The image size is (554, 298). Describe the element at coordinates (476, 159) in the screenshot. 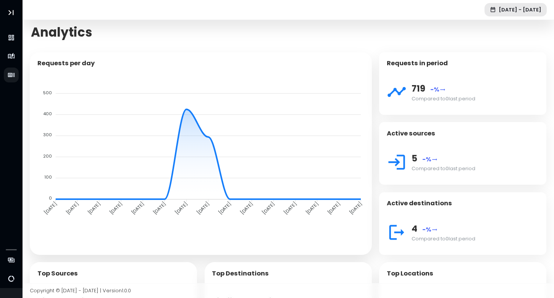

I see `div: 5` at that location.